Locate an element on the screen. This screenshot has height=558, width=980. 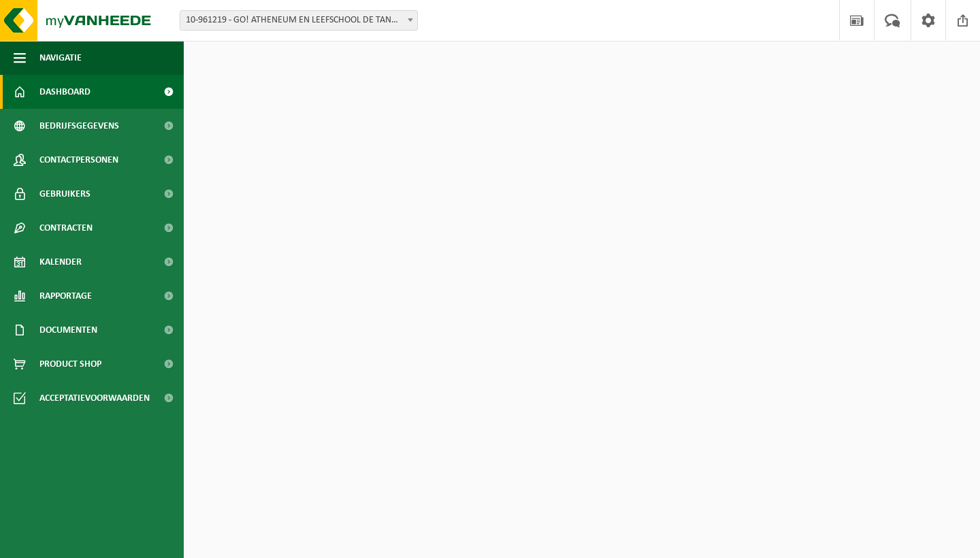
span: Acceptatievoorwaarden is located at coordinates (94, 399).